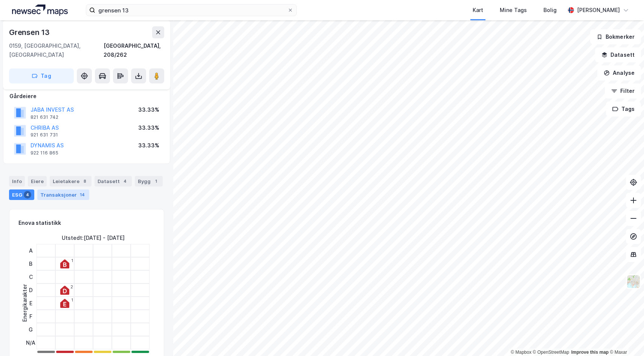 The image size is (644, 356). What do you see at coordinates (619, 73) in the screenshot?
I see `button: Analyse` at bounding box center [619, 73].